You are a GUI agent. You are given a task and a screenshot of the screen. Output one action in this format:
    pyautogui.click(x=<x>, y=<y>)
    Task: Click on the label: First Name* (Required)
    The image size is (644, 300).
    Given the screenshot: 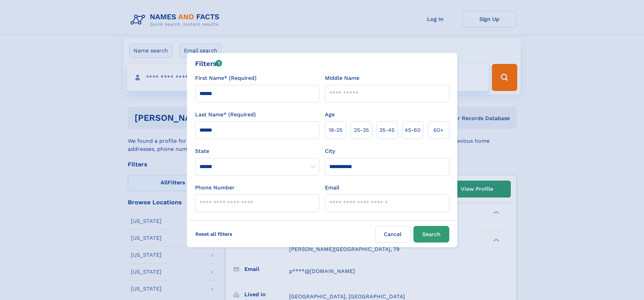 What is the action you would take?
    pyautogui.click(x=226, y=78)
    